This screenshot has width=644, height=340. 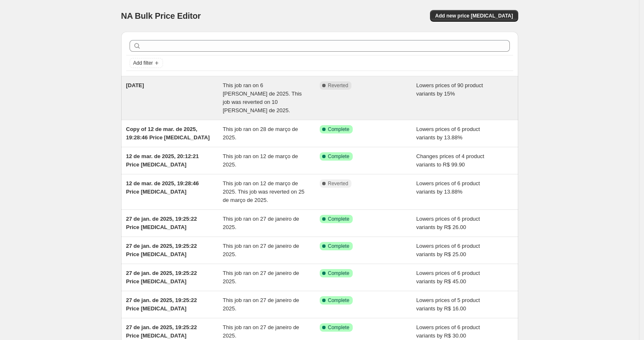 I want to click on span: NA Bulk Price Editor, so click(x=161, y=16).